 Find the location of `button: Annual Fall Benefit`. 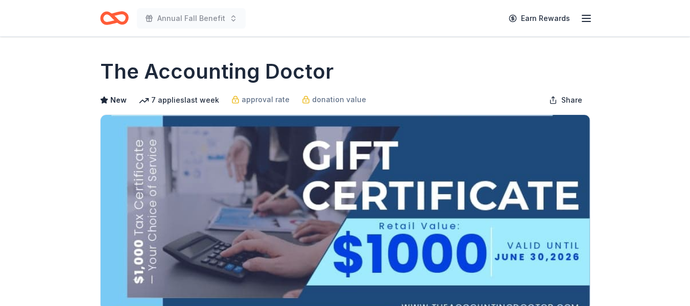

button: Annual Fall Benefit is located at coordinates (191, 18).